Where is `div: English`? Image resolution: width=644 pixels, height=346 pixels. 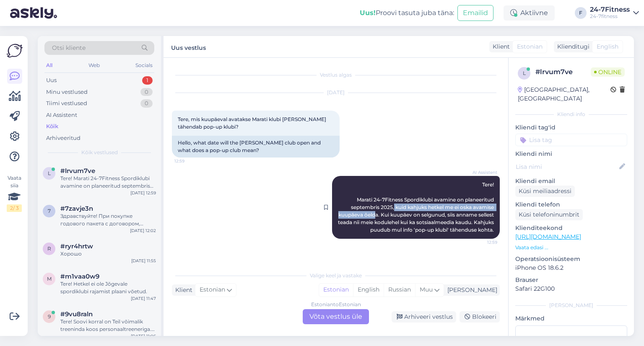 div: English is located at coordinates (368, 290).